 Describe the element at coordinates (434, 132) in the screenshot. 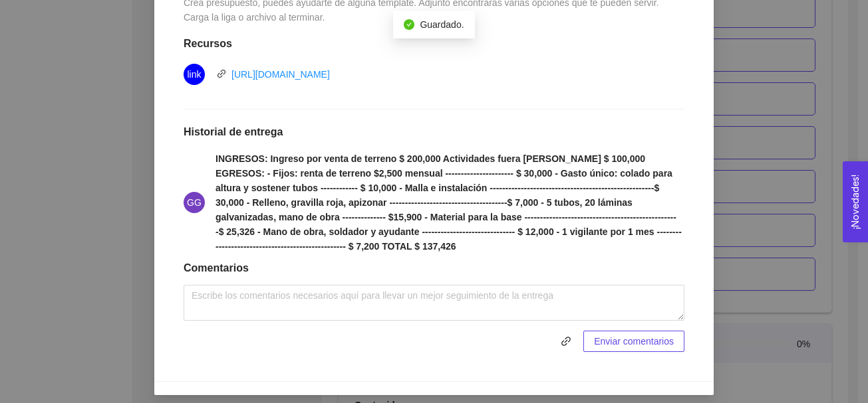

I see `h1: Historial de entrega` at that location.